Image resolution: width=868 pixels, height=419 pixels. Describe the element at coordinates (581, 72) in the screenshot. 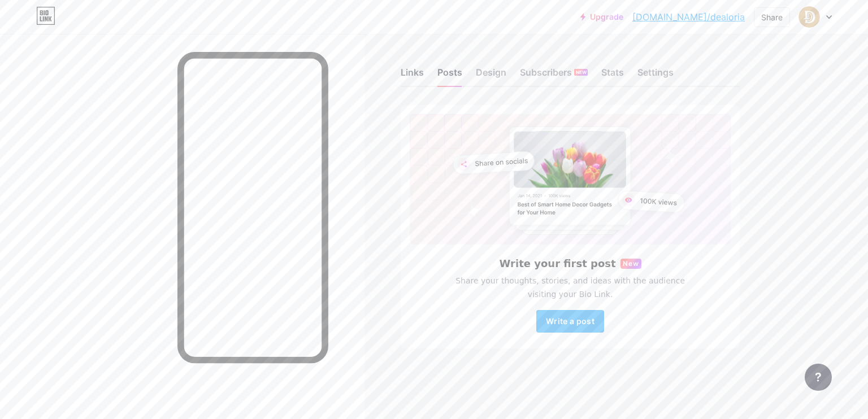

I see `span: NEW` at that location.